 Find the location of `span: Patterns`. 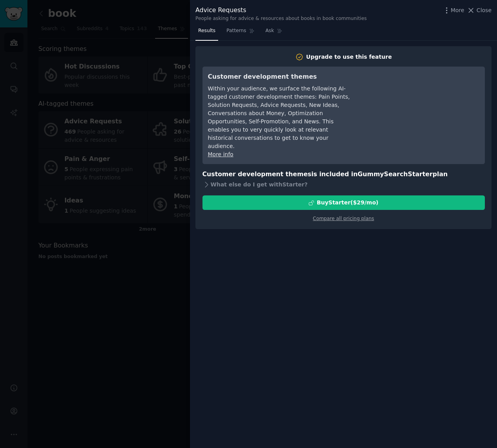

span: Patterns is located at coordinates (236, 31).